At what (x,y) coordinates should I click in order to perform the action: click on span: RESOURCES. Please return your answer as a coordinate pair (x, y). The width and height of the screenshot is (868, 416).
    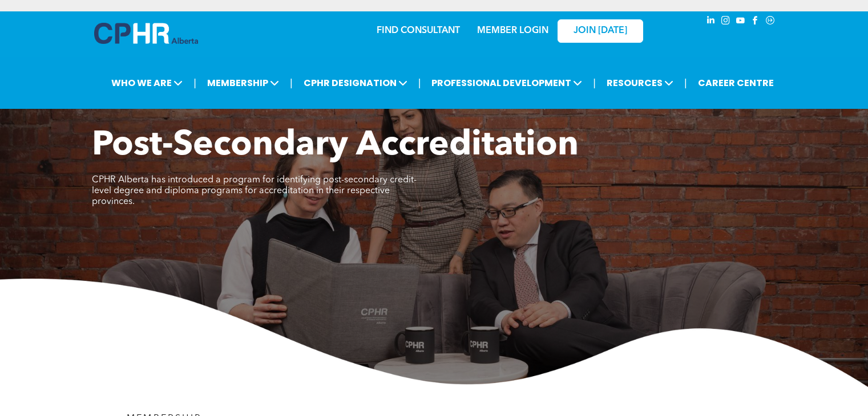
    Looking at the image, I should click on (640, 82).